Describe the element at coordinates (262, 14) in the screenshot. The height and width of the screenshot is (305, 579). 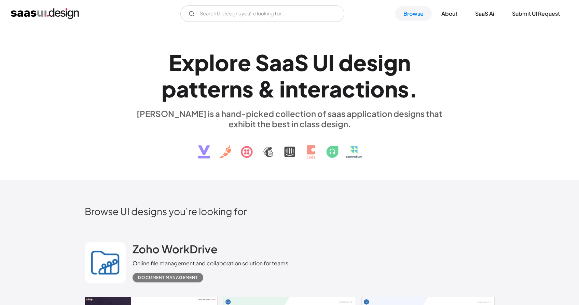
I see `input: Search UI designs you're looking for...` at that location.